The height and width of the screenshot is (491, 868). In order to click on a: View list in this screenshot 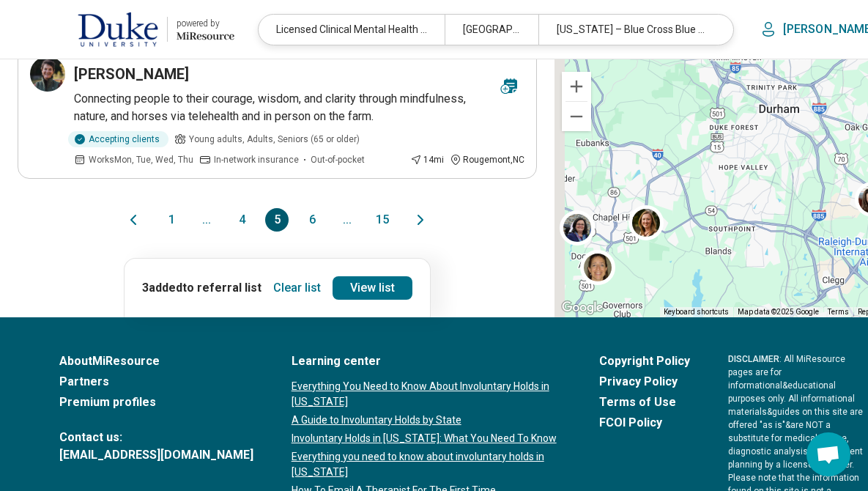, I will do `click(372, 288)`.